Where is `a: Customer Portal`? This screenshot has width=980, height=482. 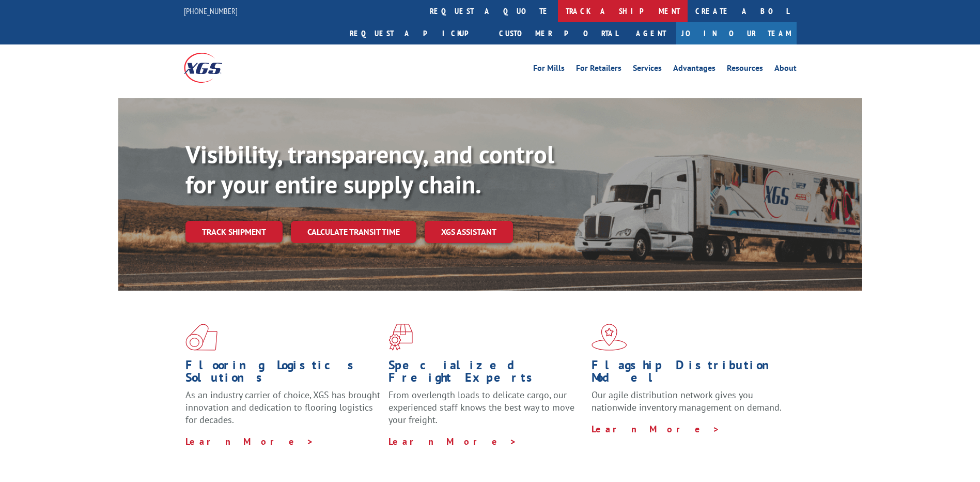 a: Customer Portal is located at coordinates (558, 33).